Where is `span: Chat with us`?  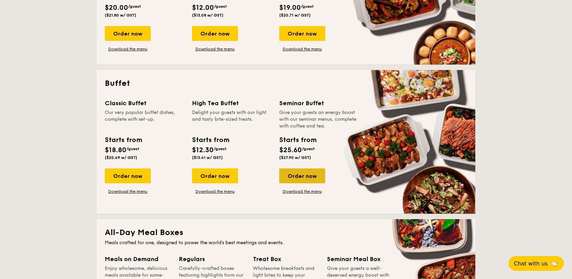
span: Chat with us is located at coordinates (531, 264).